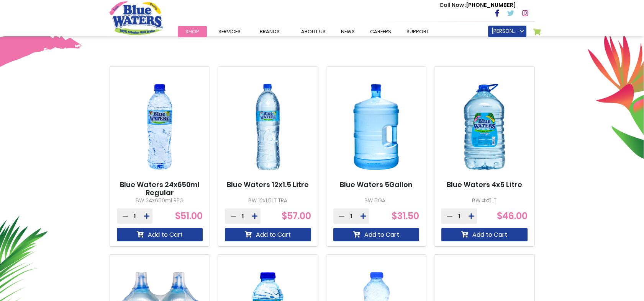 Image resolution: width=644 pixels, height=301 pixels. What do you see at coordinates (160, 188) in the screenshot?
I see `a: Blue Waters 24x650ml Regular` at bounding box center [160, 188].